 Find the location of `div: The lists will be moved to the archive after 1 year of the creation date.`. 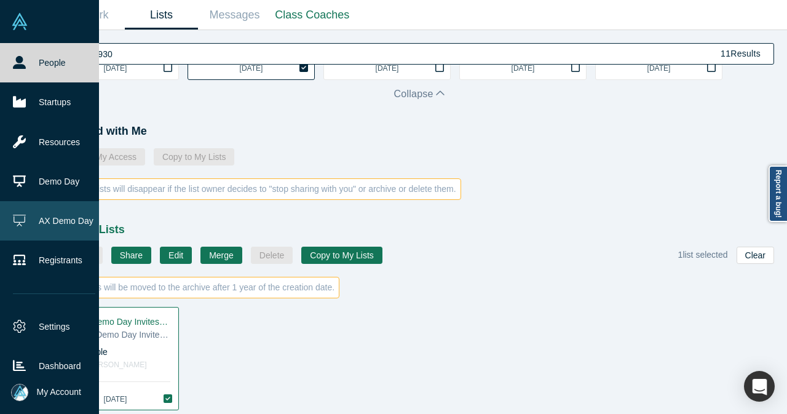

div: The lists will be moved to the archive after 1 year of the creation date. is located at coordinates (196, 287).